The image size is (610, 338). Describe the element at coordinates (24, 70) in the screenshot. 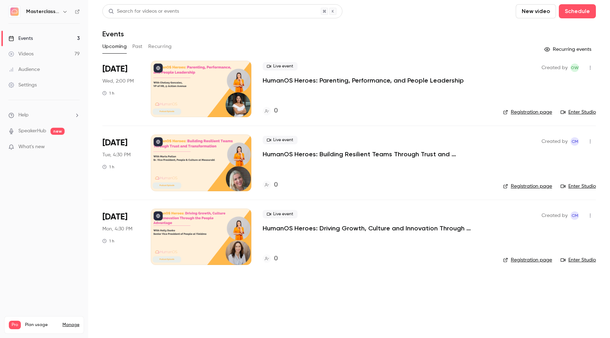

I see `div: Audience` at that location.